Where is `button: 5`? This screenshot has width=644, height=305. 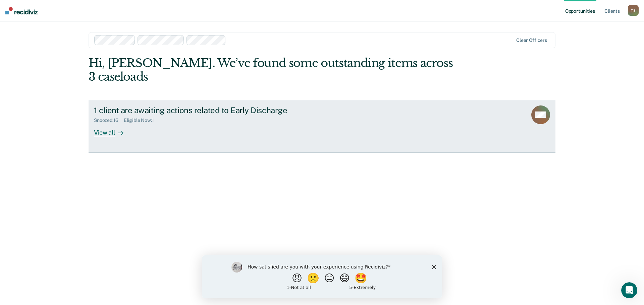
button: 5 is located at coordinates (159, 23).